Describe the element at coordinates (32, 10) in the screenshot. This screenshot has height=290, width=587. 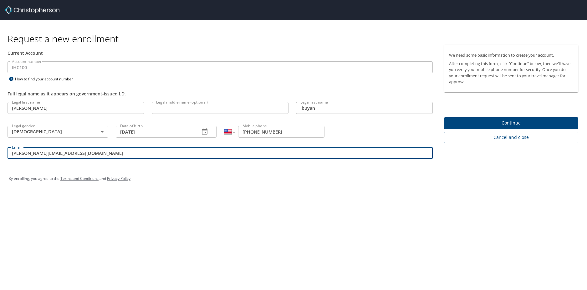
I see `img: cbt logo` at that location.